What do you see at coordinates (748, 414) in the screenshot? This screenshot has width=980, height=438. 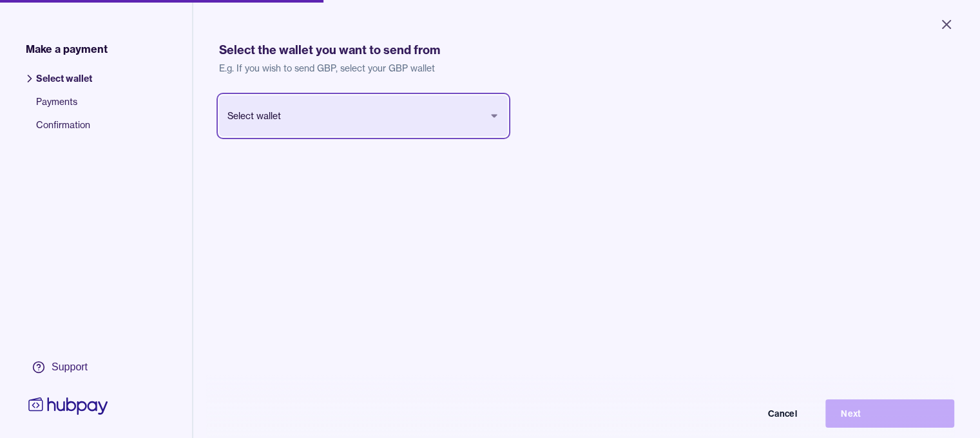 I see `button: Cancel` at bounding box center [748, 414].